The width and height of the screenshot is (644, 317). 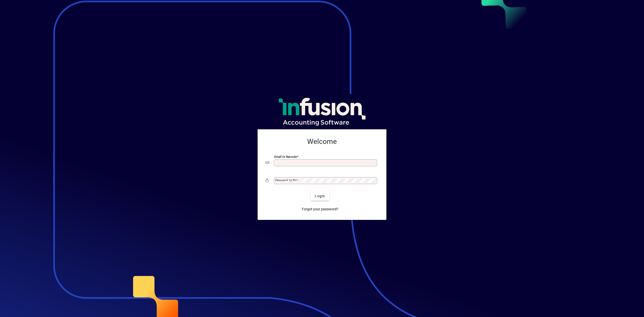 What do you see at coordinates (285, 156) in the screenshot?
I see `mat-label: Email or Barcode` at bounding box center [285, 156].